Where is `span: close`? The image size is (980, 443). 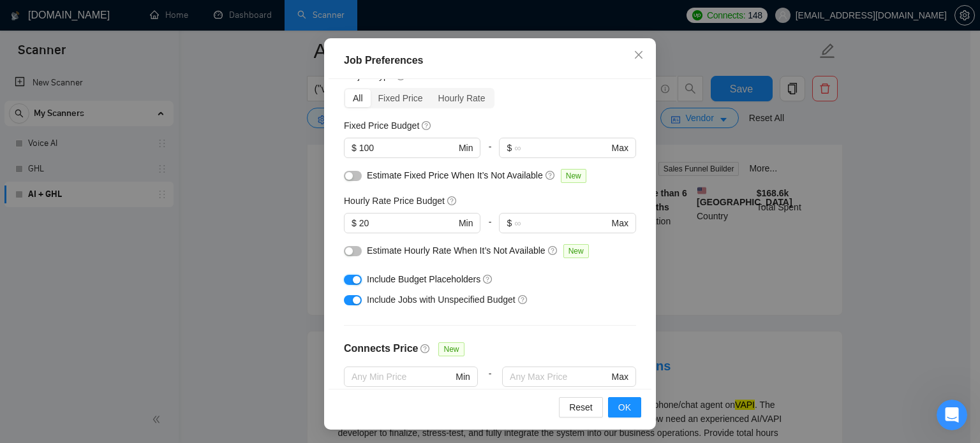
span: close is located at coordinates (638, 55).